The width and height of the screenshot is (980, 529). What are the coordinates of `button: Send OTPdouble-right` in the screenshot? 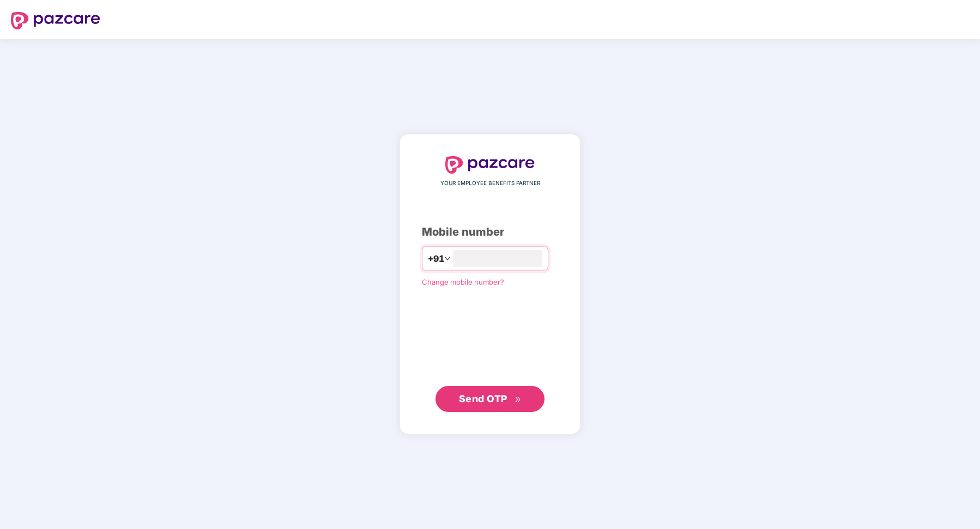 It's located at (490, 399).